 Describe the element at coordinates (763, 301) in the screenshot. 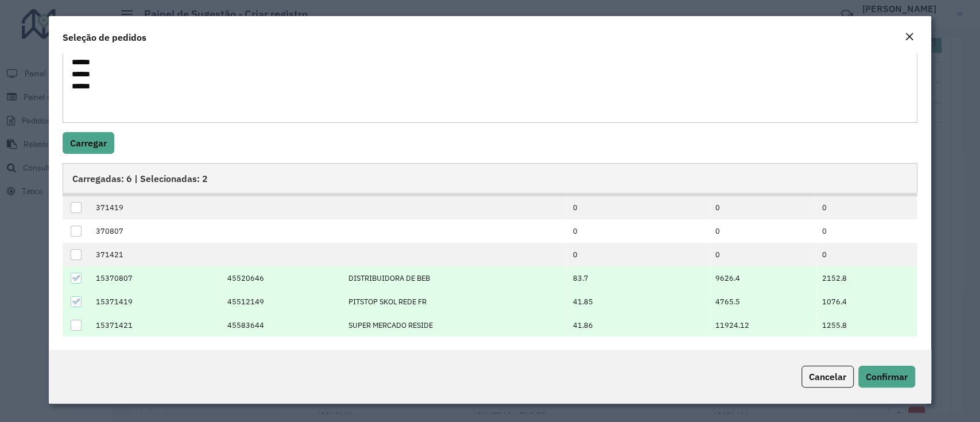

I see `td: 4765.5` at that location.